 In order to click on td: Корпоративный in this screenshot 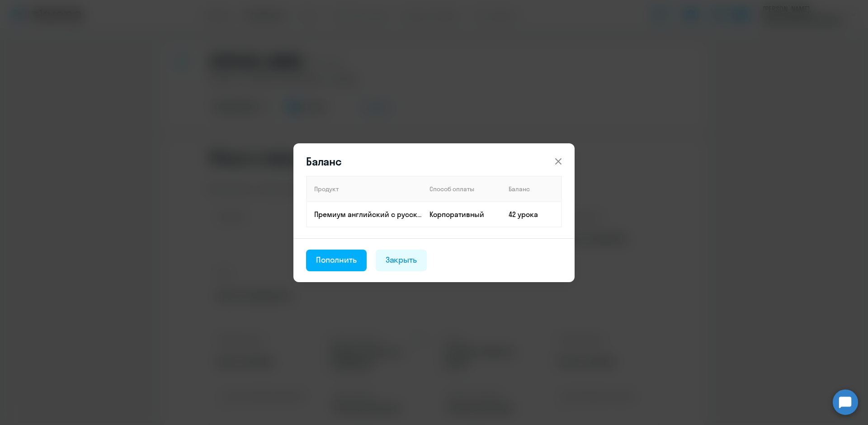, I will do `click(461, 214)`.